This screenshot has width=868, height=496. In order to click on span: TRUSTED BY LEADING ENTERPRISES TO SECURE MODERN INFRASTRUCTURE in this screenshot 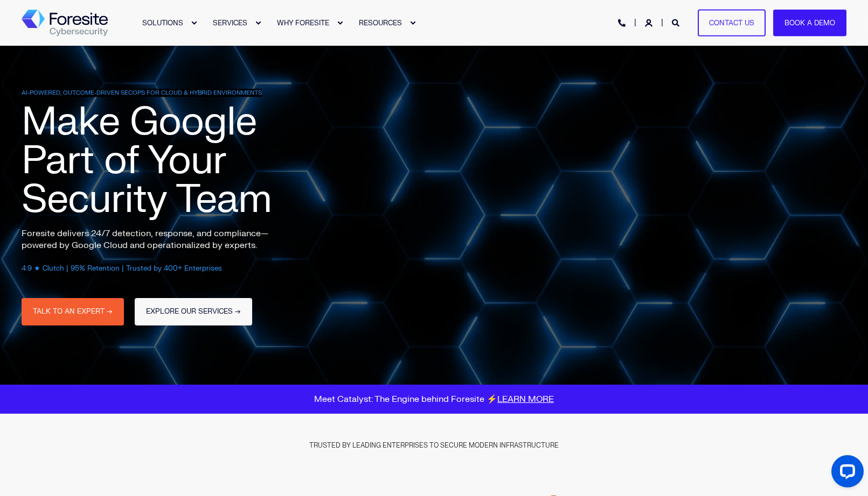, I will do `click(434, 446)`.